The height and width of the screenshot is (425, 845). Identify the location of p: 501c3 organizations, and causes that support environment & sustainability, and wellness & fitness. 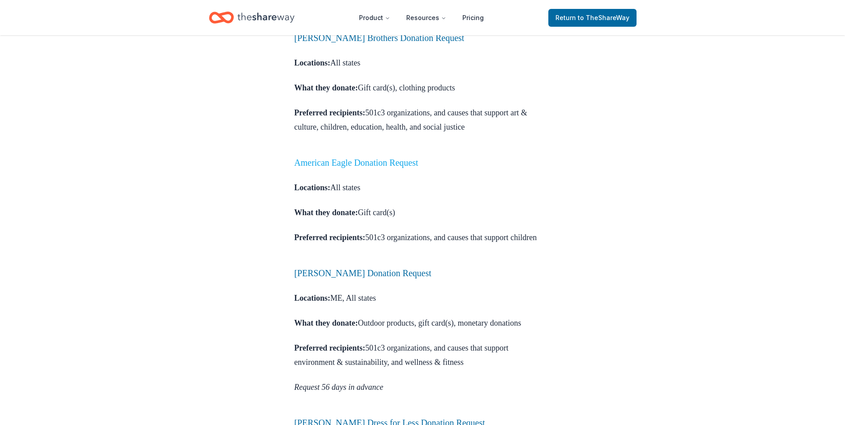
(423, 355).